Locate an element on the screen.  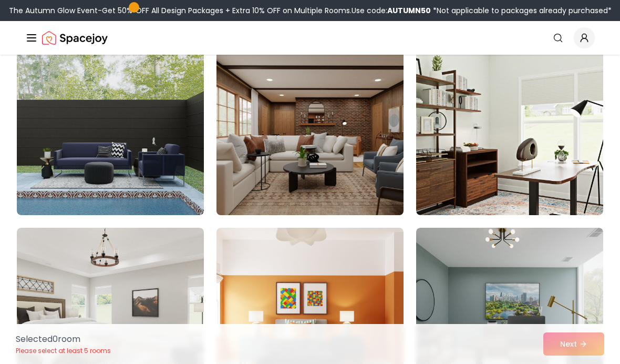
span: *Not applicable to packages already purchased* is located at coordinates (522, 10).